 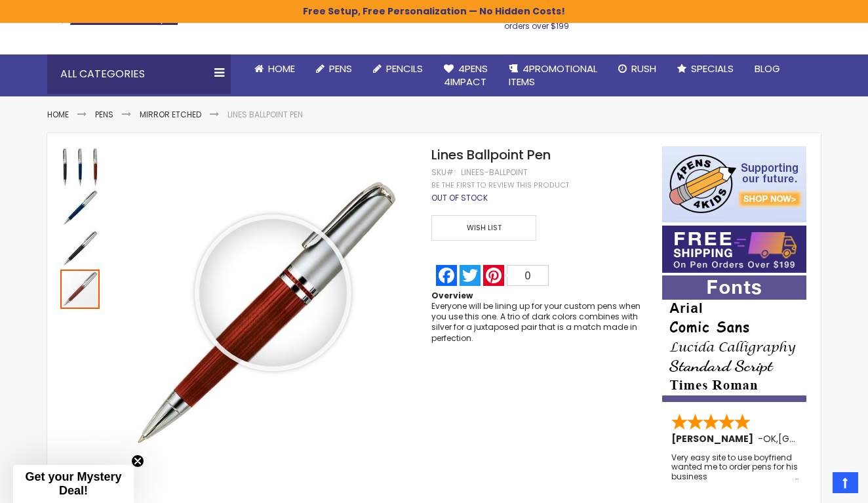 I want to click on a: Specials, so click(x=705, y=69).